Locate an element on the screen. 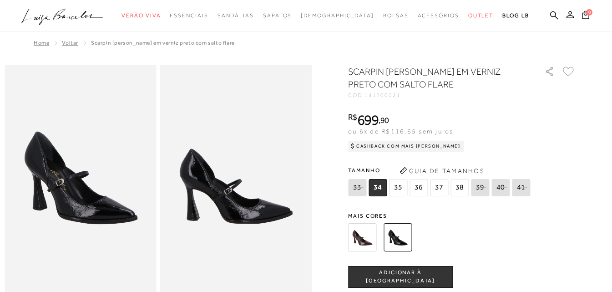 The image size is (612, 292). span: Sandálias is located at coordinates (236, 15).